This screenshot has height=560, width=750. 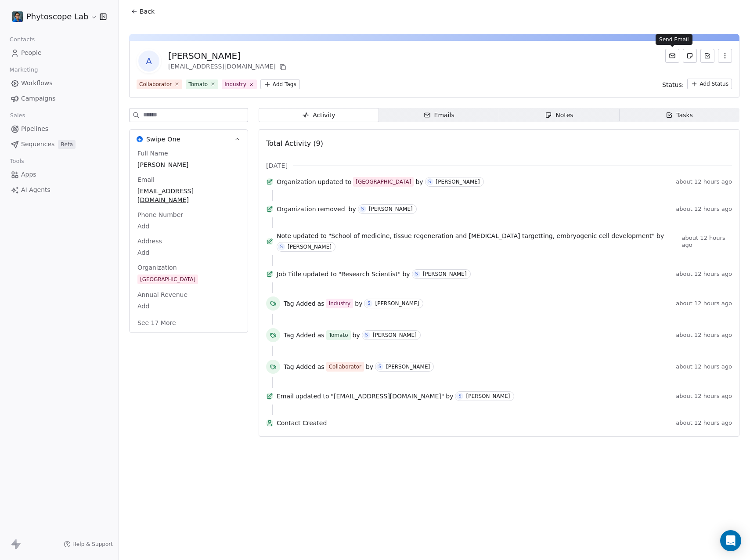 What do you see at coordinates (37, 83) in the screenshot?
I see `span: Workflows` at bounding box center [37, 83].